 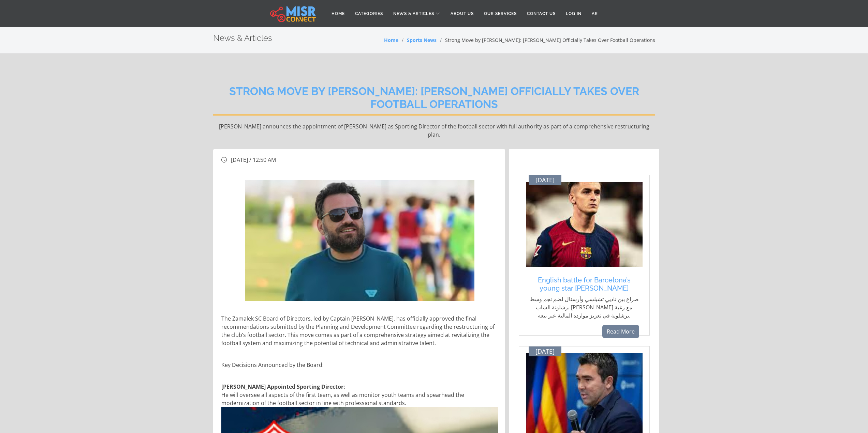 What do you see at coordinates (414, 14) in the screenshot?
I see `span: News & Articles` at bounding box center [414, 14].